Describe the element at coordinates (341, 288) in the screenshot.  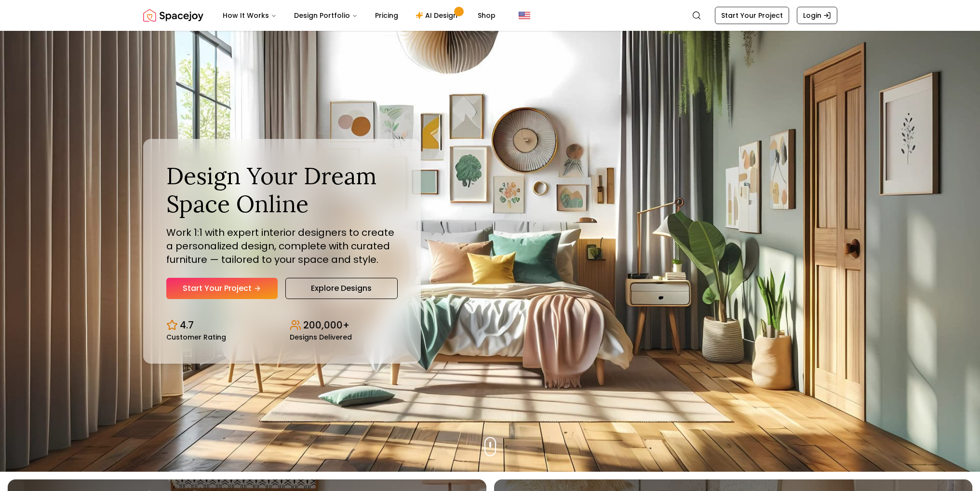
I see `a: Explore Designs` at that location.